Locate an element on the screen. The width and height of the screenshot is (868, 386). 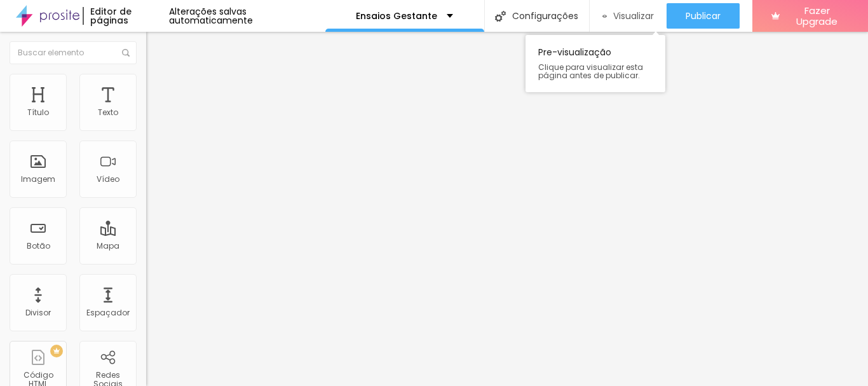
div: Título is located at coordinates (38, 113).